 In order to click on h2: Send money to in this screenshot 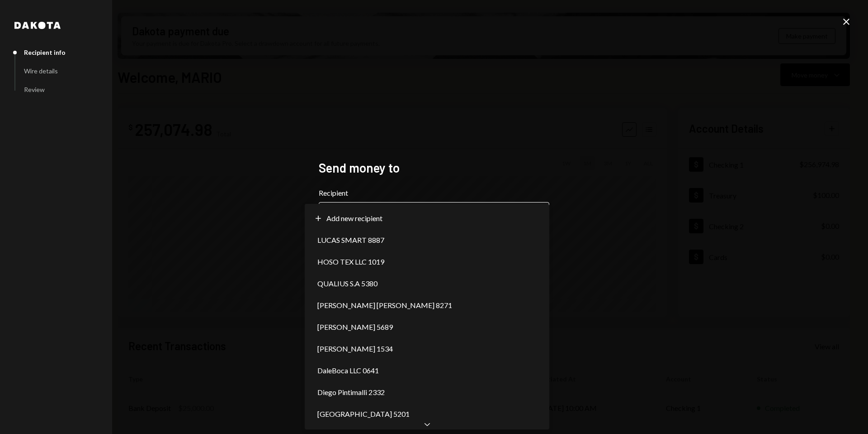, I will do `click(434, 167)`.